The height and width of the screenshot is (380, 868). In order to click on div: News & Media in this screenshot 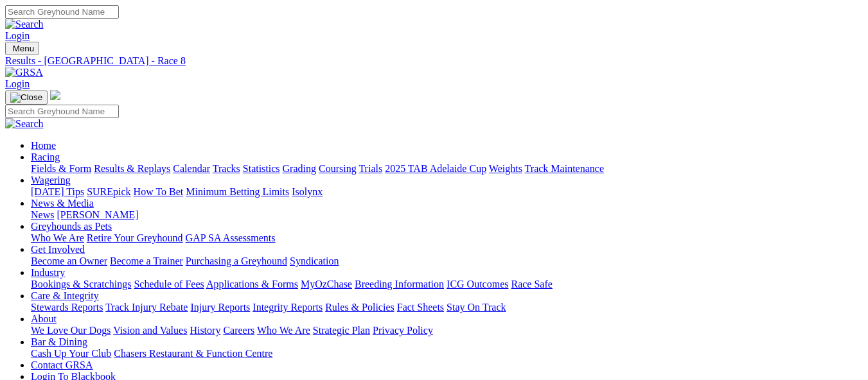, I will do `click(447, 215)`.